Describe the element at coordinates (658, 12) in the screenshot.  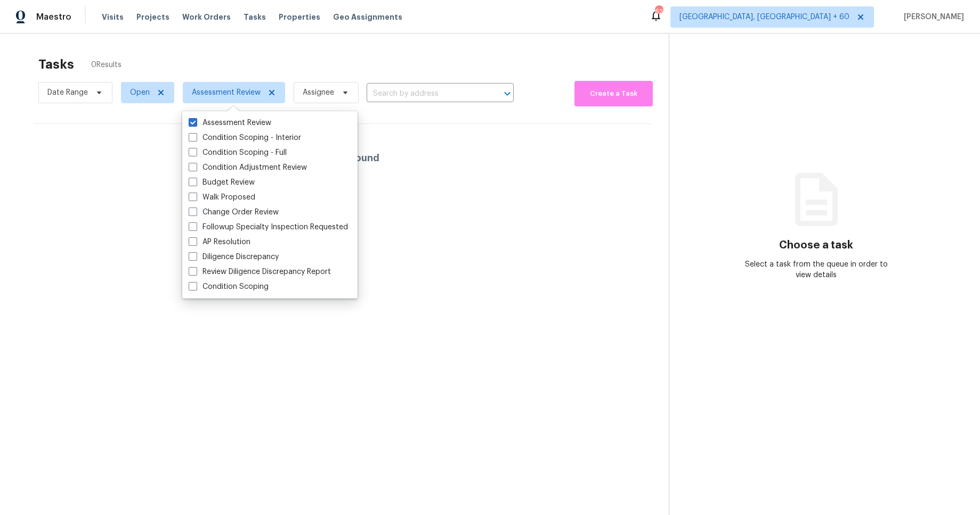
I see `div: 626` at that location.